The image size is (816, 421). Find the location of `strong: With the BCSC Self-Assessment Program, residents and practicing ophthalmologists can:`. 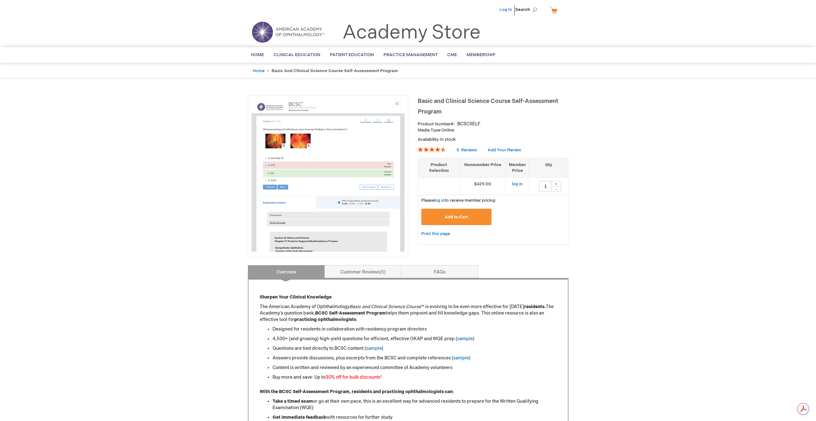

strong: With the BCSC Self-Assessment Program, residents and practicing ophthalmologists can: is located at coordinates (356, 391).